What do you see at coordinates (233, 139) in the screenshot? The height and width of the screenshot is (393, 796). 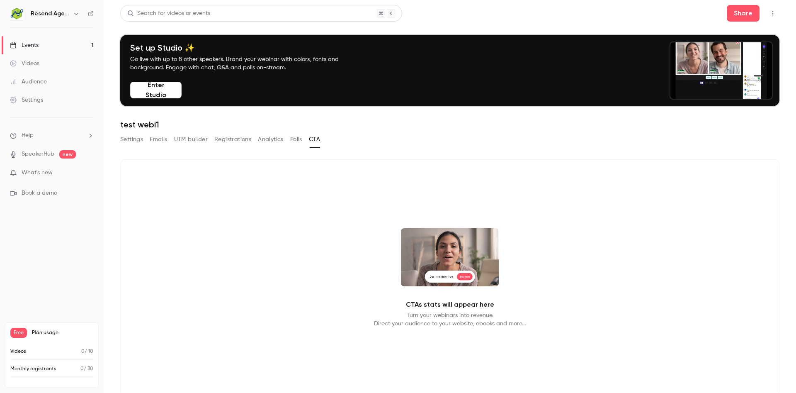 I see `button: Registrations` at bounding box center [233, 139].